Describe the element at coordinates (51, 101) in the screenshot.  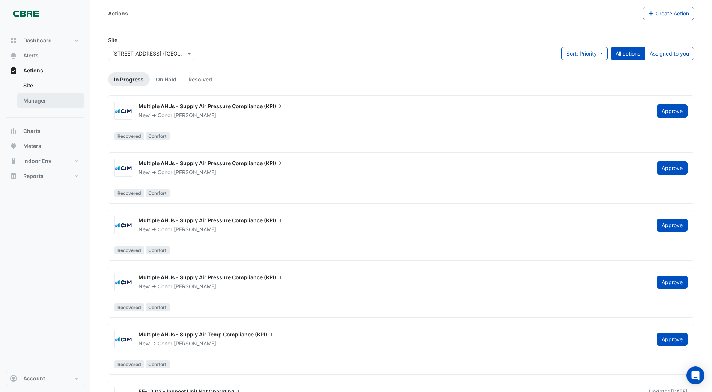
I see `a: Manager` at that location.